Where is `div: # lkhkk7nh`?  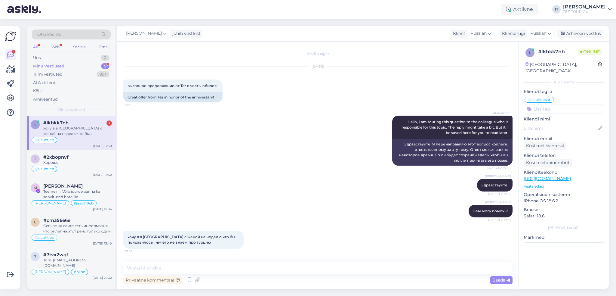
div: # lkhkk7nh is located at coordinates (558, 52).